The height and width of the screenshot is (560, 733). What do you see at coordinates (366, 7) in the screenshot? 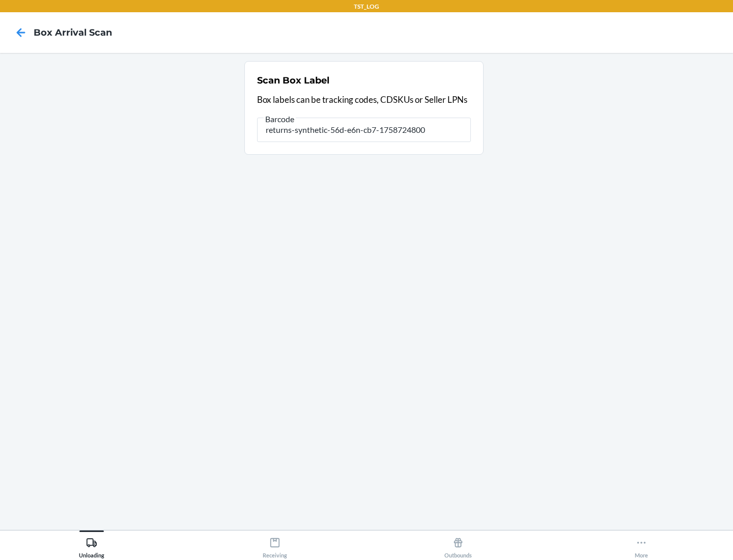
I see `p: TST_LOG` at bounding box center [366, 7].